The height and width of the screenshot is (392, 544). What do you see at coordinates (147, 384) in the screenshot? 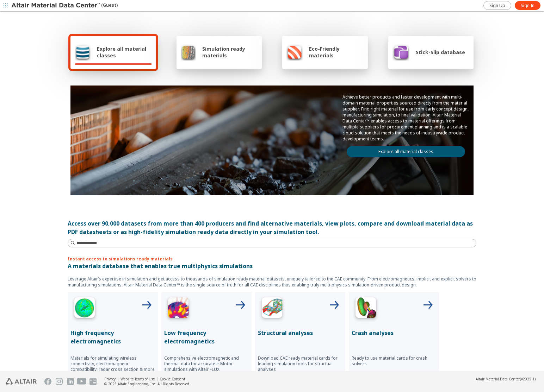
I see `div: © 2025 Altair Engineering, Inc. All Rights Reserved.` at bounding box center [147, 384].